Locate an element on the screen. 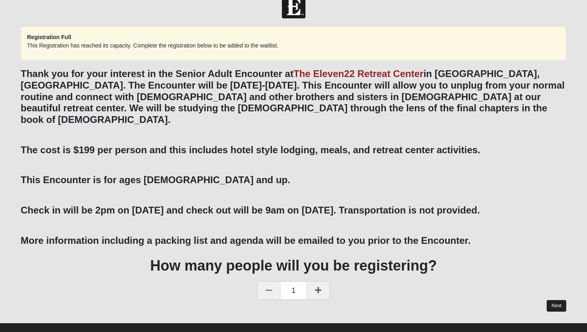  b: More information including a packing list and agenda will be emailed to you prior to the Encounter. is located at coordinates (246, 240).